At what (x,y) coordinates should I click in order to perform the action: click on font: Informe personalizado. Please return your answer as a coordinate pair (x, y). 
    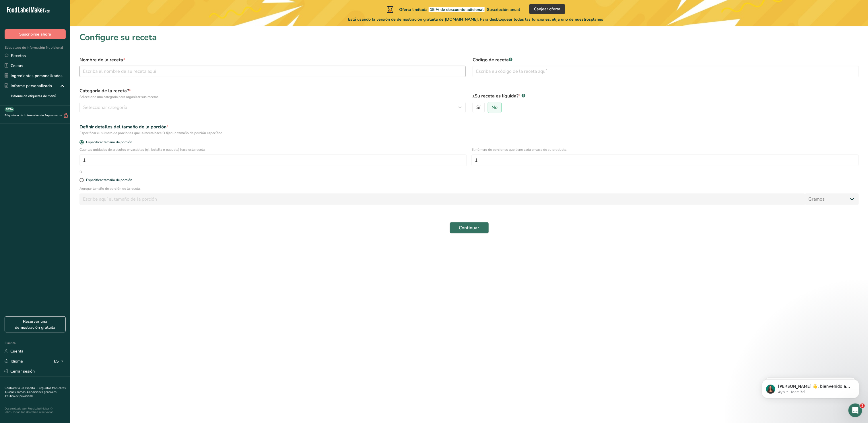
    Looking at the image, I should click on (31, 86).